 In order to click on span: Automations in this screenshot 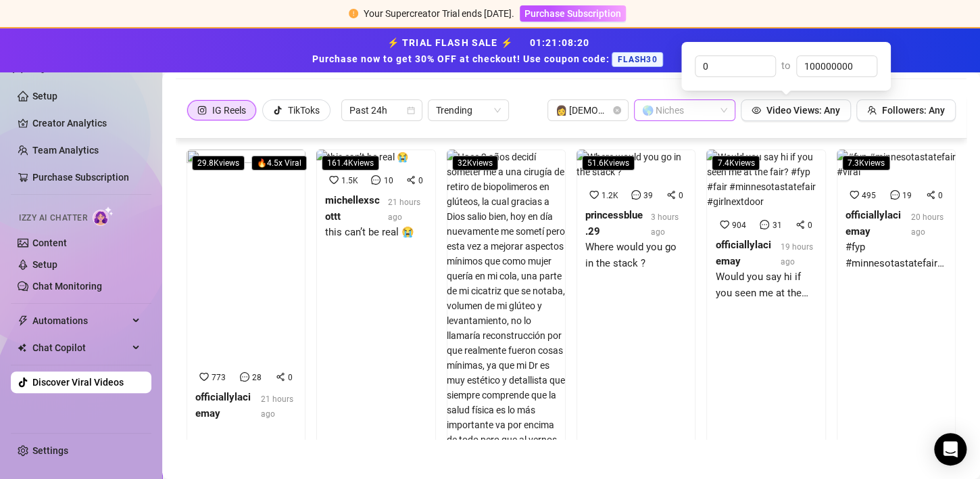, I will do `click(80, 321)`.